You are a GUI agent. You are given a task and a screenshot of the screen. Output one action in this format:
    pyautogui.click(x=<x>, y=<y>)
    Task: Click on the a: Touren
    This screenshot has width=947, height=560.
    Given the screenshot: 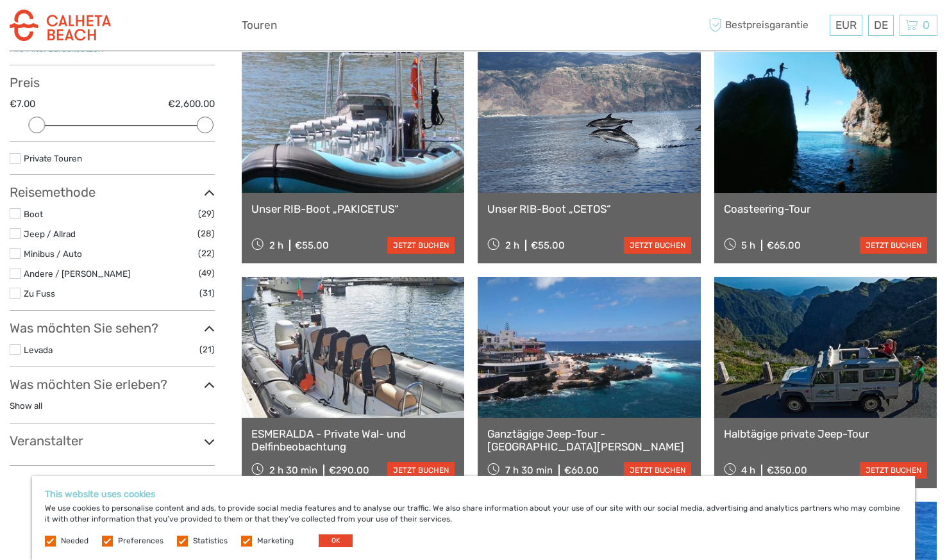 What is the action you would take?
    pyautogui.click(x=259, y=25)
    